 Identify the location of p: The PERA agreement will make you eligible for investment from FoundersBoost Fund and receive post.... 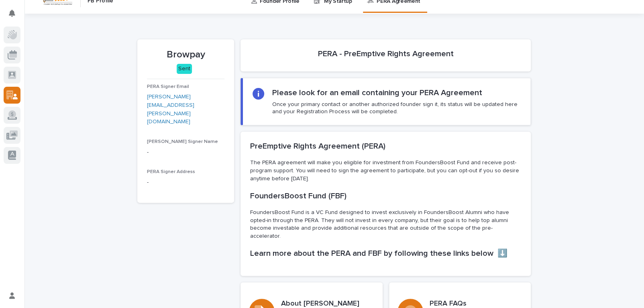
(385, 171).